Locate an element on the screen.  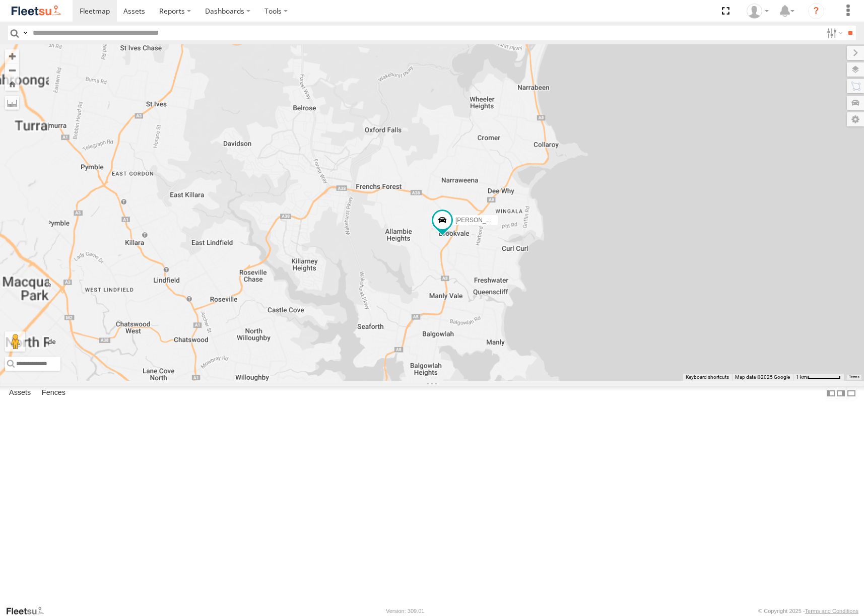
label: Hide Summary Table is located at coordinates (851, 393).